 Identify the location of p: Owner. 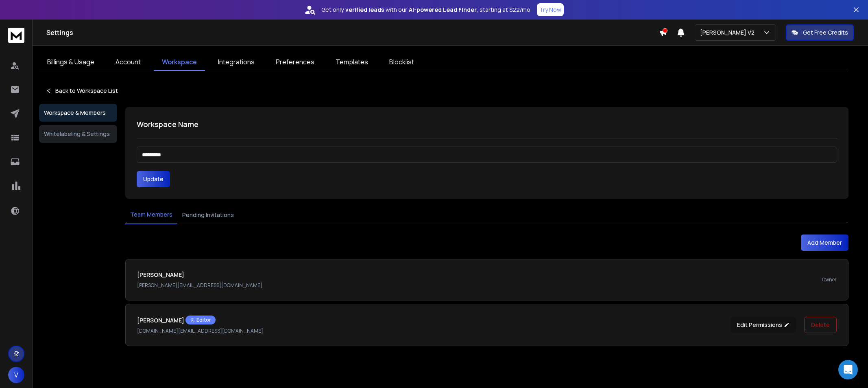
(829, 279).